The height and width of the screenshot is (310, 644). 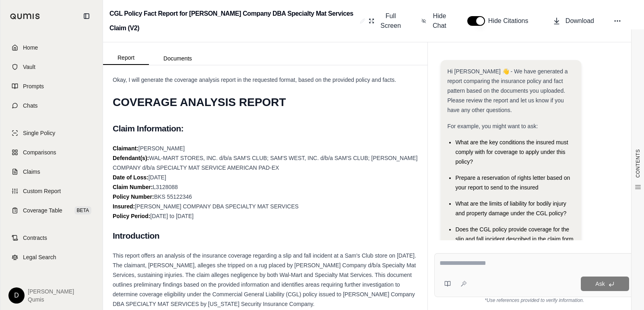 What do you see at coordinates (33, 86) in the screenshot?
I see `span: Prompts` at bounding box center [33, 86].